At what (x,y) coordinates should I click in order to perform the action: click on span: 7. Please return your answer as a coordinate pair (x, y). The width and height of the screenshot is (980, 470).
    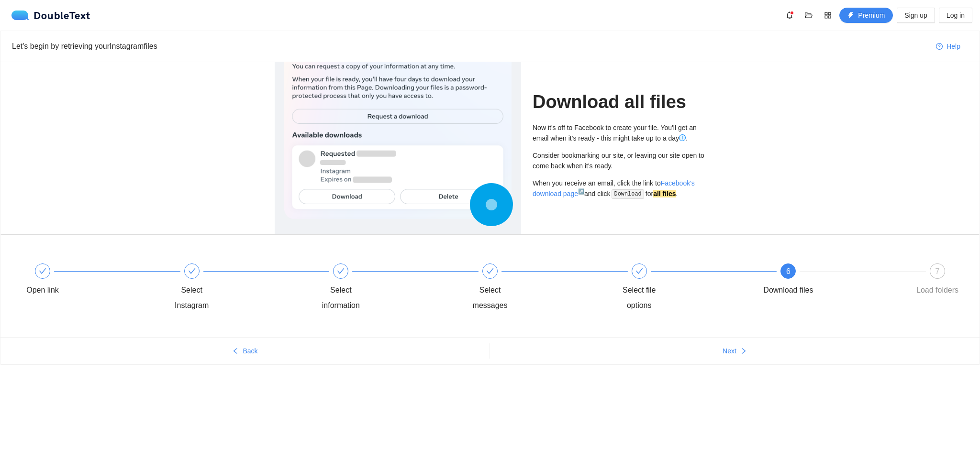
    Looking at the image, I should click on (938, 271).